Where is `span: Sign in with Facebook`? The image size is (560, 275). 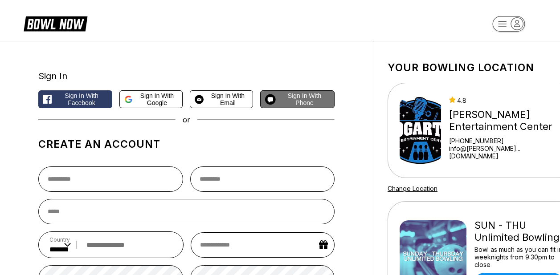
span: Sign in with Facebook is located at coordinates (82, 99).